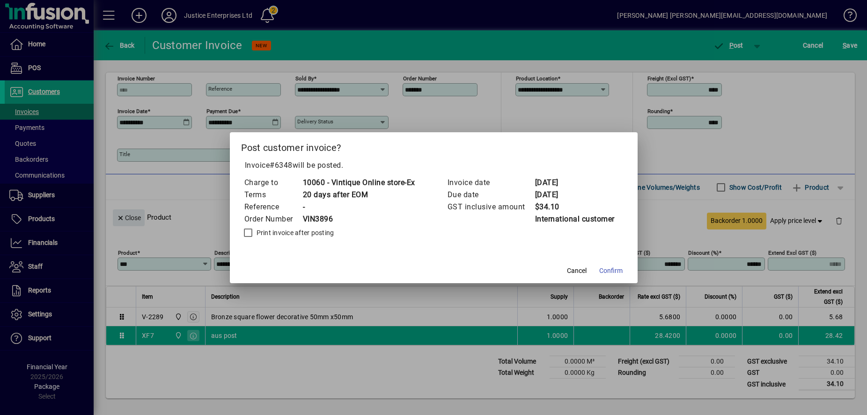 This screenshot has height=415, width=867. Describe the element at coordinates (490, 195) in the screenshot. I see `td: Due date` at that location.